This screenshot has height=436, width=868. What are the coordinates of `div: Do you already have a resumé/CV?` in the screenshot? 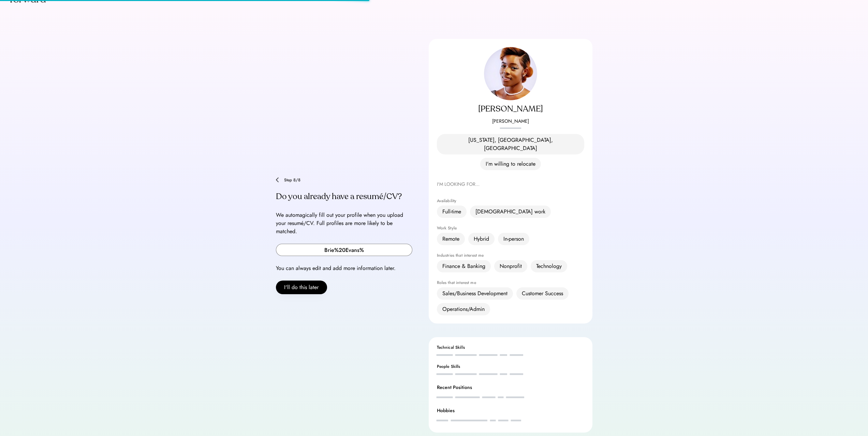 It's located at (344, 196).